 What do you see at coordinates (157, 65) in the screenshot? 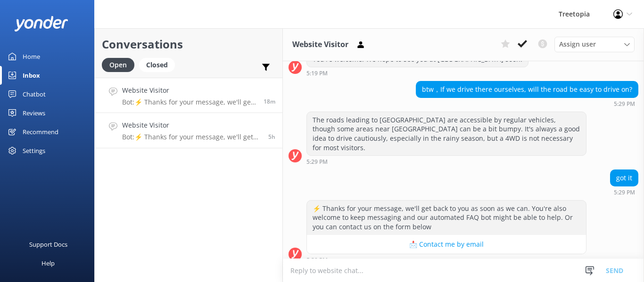
I see `div: Closed` at bounding box center [157, 65].